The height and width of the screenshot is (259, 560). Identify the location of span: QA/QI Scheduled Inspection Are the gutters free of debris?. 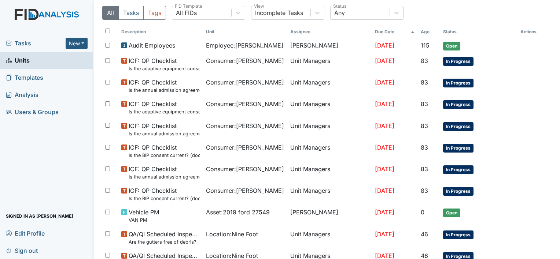
(164, 238).